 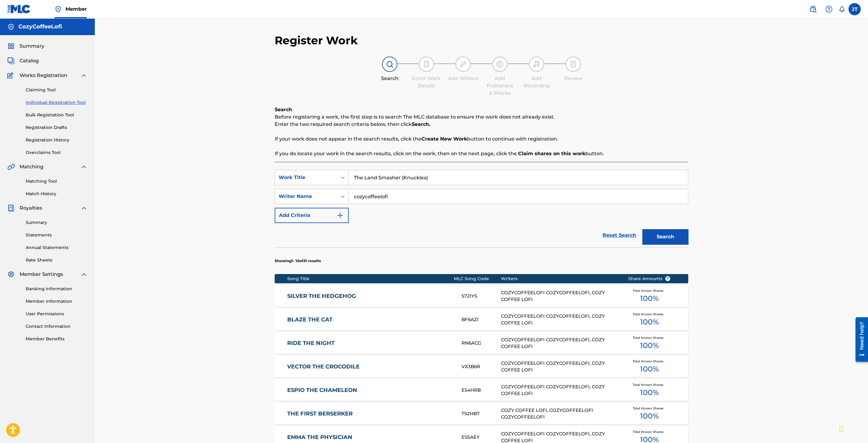 I want to click on a: Bulk Registration Tool, so click(x=56, y=115).